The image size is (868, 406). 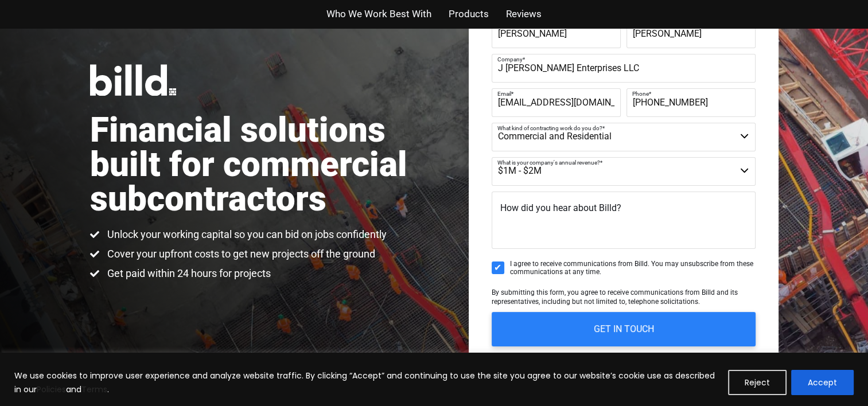 What do you see at coordinates (379, 14) in the screenshot?
I see `span: Who We Work Best With` at bounding box center [379, 14].